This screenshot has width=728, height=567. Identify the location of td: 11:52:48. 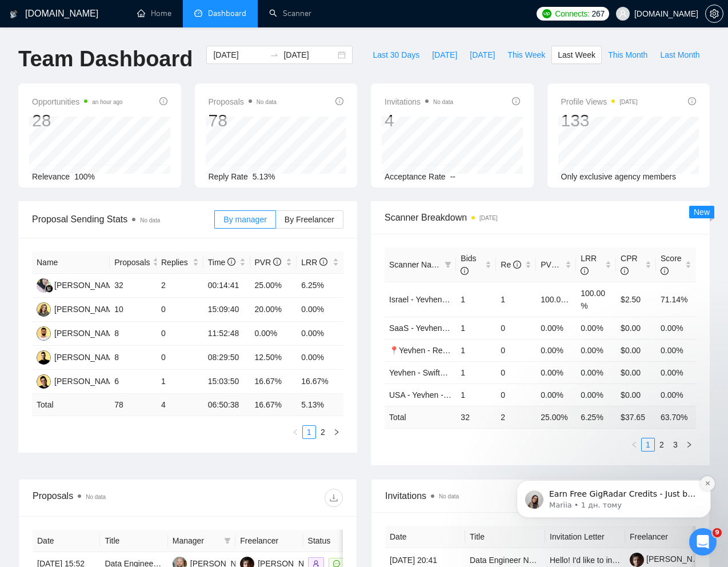
(227, 334).